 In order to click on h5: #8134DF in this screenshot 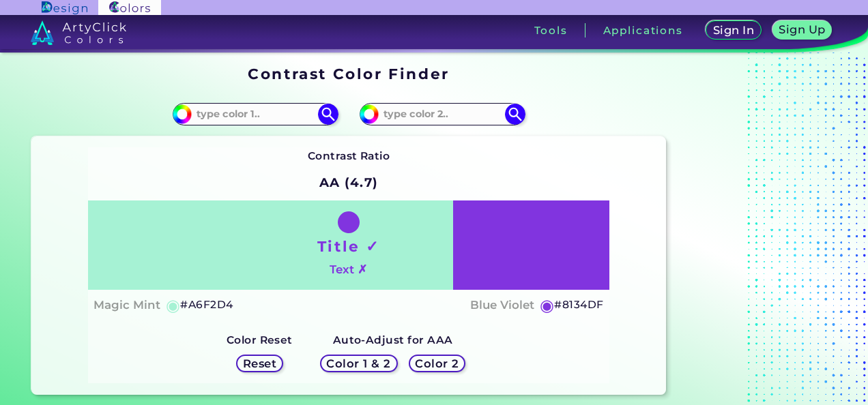, I will do `click(579, 305)`.